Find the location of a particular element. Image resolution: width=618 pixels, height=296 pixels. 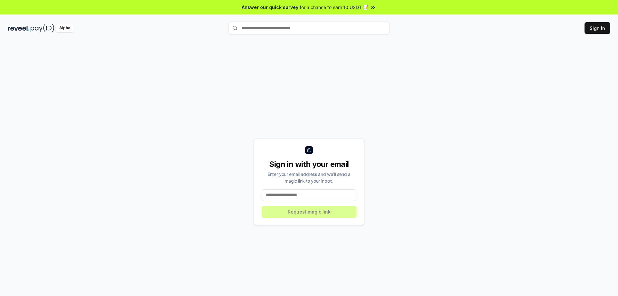

div: Sign in with your email is located at coordinates (309, 164).